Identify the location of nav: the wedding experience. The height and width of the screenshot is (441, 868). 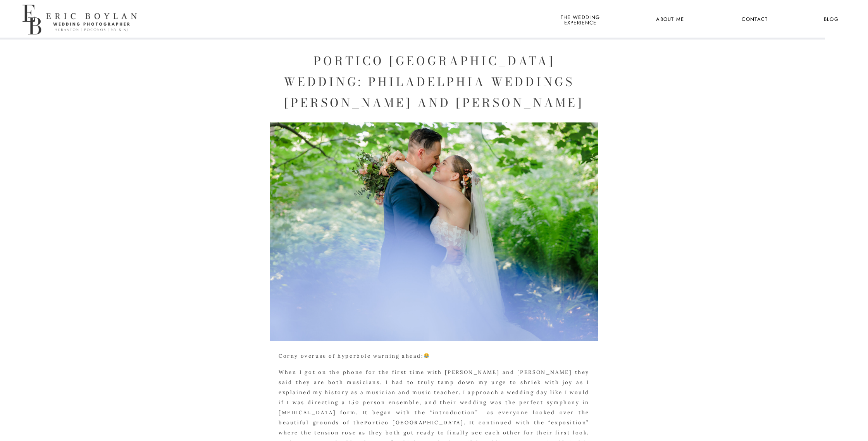
(580, 19).